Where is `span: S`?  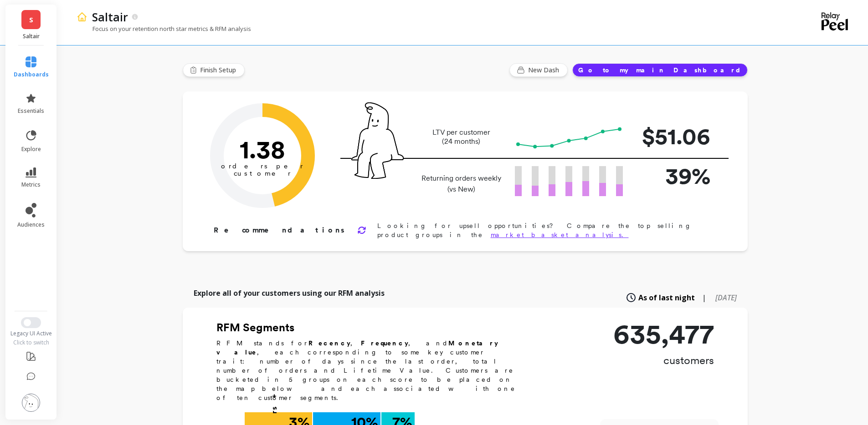 span: S is located at coordinates (31, 20).